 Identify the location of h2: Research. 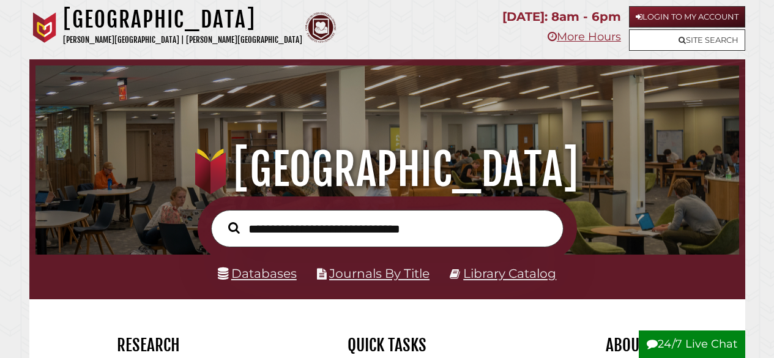
(149, 345).